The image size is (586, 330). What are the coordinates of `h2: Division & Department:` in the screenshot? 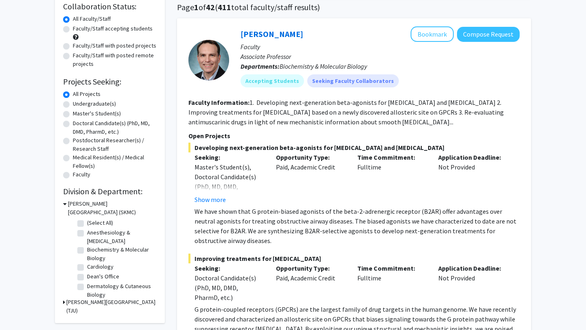 It's located at (110, 192).